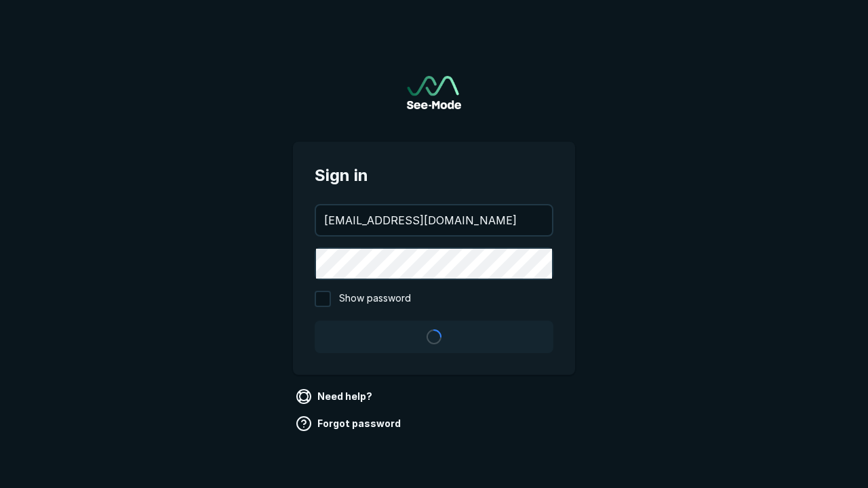  What do you see at coordinates (349, 424) in the screenshot?
I see `a: Forgot password` at bounding box center [349, 424].